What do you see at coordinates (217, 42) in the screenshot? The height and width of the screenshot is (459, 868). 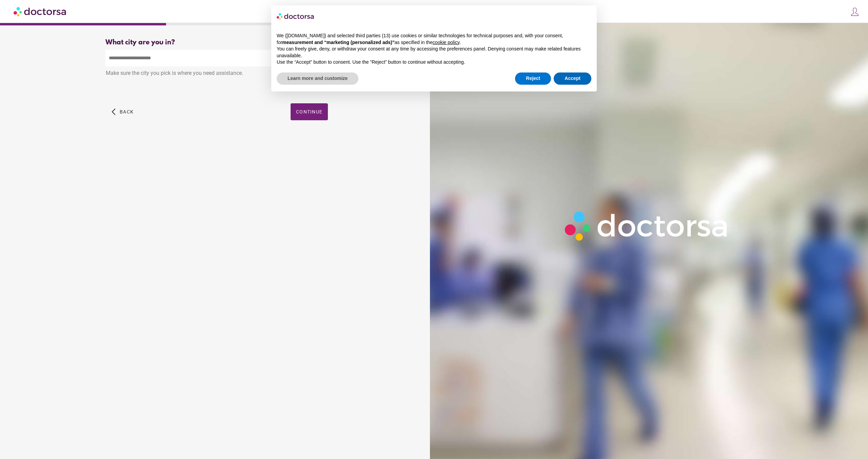 I see `div: What city are you in?` at bounding box center [217, 42].